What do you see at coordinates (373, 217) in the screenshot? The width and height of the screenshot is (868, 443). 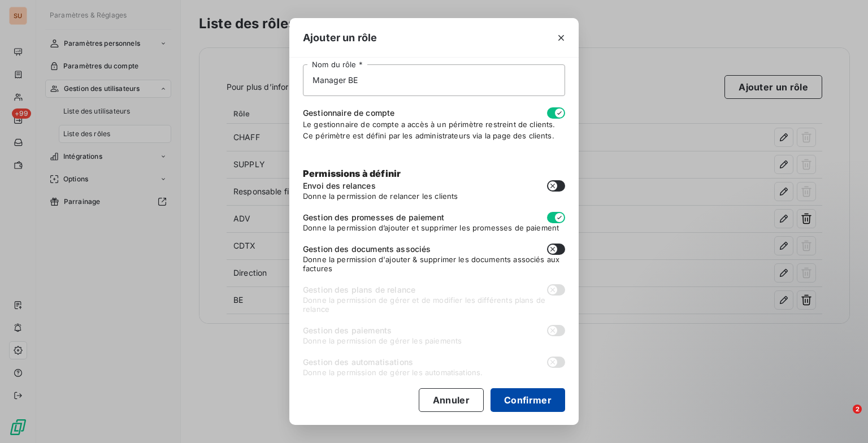 I see `span: Gestion des promesses de paiement` at bounding box center [373, 217].